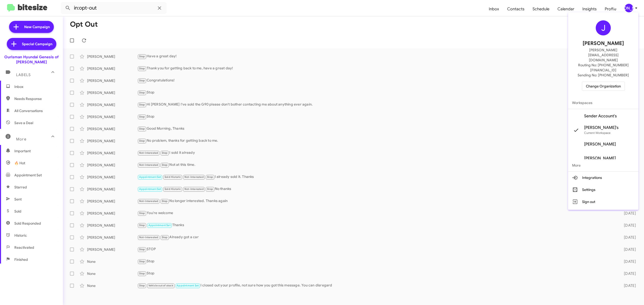 The height and width of the screenshot is (305, 644). Describe the element at coordinates (603, 86) in the screenshot. I see `span: Change Organization` at that location.